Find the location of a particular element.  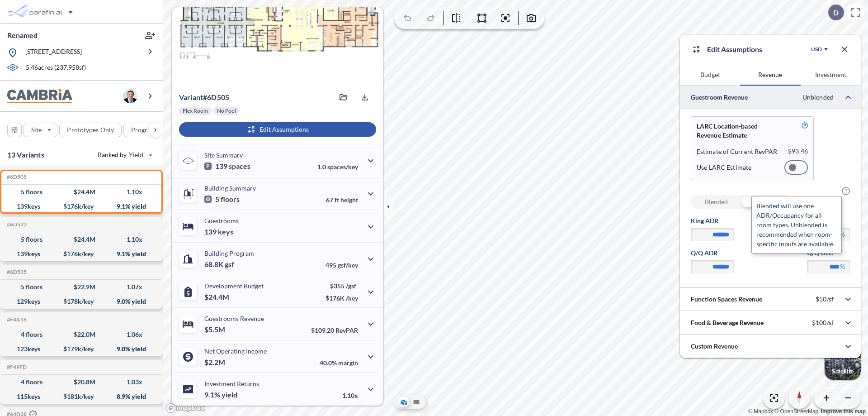

p: Guestrooms is located at coordinates (221, 220).